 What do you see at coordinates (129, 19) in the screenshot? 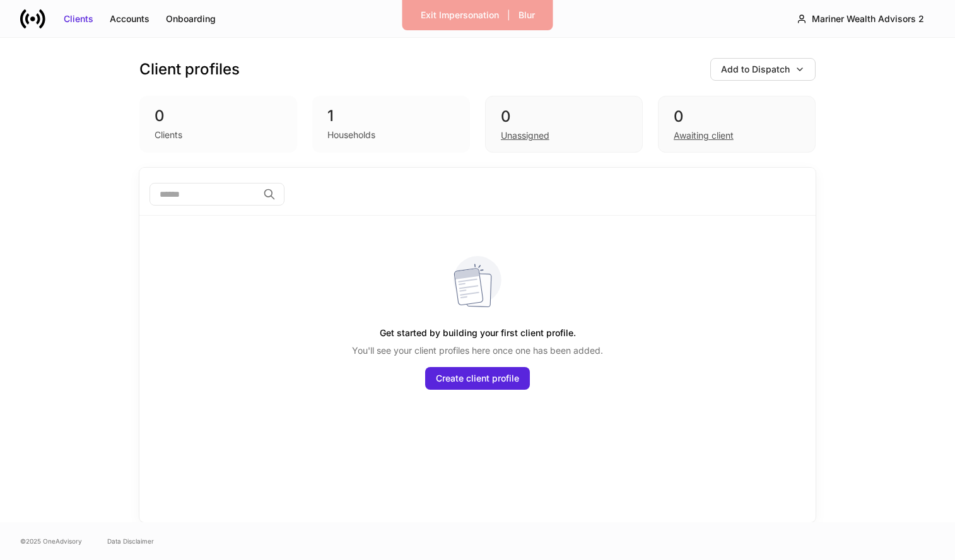
I see `div: Accounts` at bounding box center [129, 19].